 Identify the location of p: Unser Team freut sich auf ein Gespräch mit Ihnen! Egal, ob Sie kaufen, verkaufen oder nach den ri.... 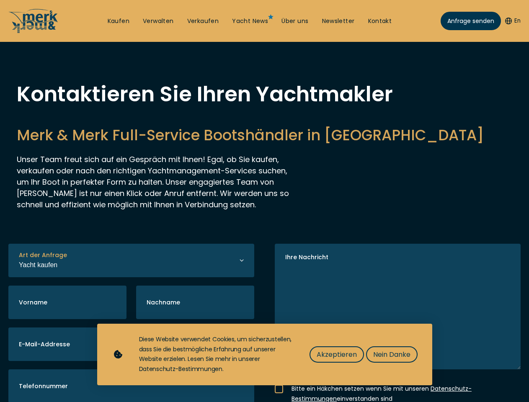
(153, 182).